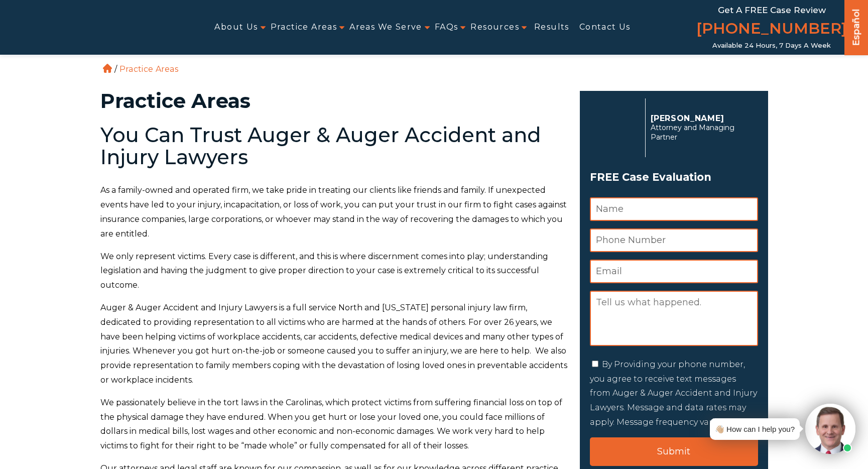 The image size is (868, 469). What do you see at coordinates (446, 27) in the screenshot?
I see `a: FAQs` at bounding box center [446, 27].